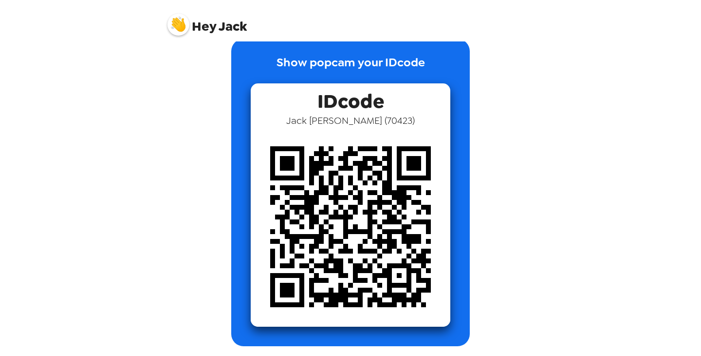 The height and width of the screenshot is (356, 701). What do you see at coordinates (178, 24) in the screenshot?
I see `img: profile pic` at bounding box center [178, 24].